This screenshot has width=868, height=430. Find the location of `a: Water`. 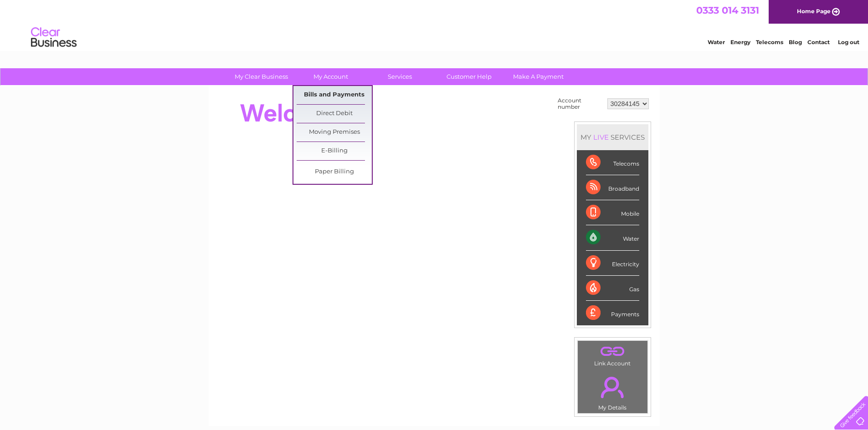

a: Water is located at coordinates (716, 42).